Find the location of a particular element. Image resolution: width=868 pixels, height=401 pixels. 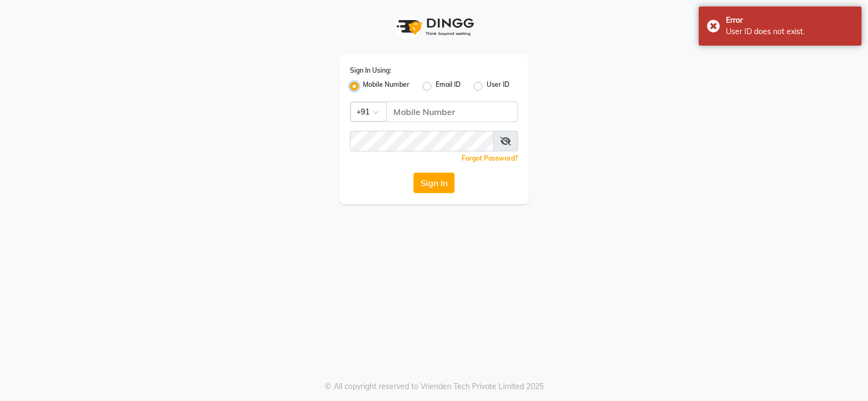

label: Email ID is located at coordinates (448, 86).